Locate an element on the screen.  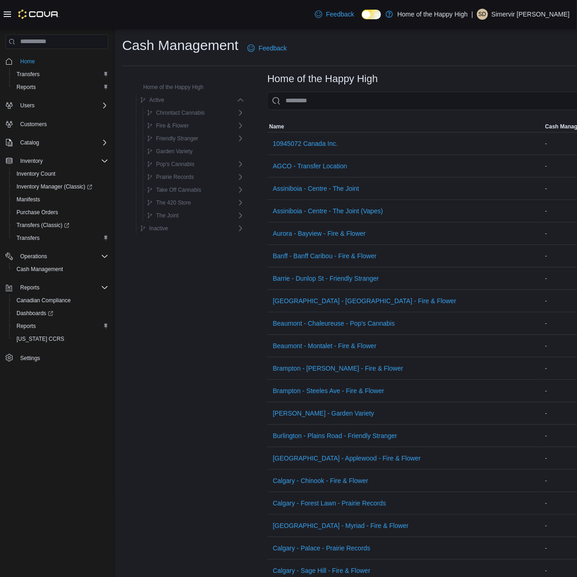
button: Beaumont - Montalet - Fire & Flower is located at coordinates (324, 346).